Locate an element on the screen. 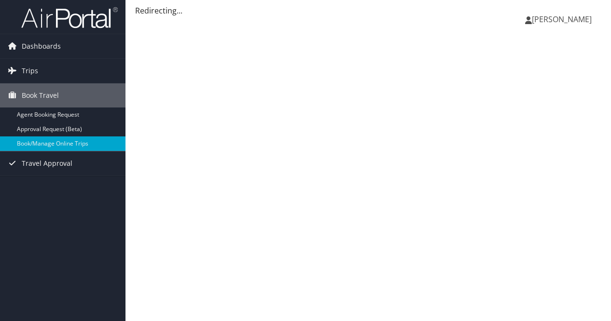 This screenshot has height=321, width=611. img: airportal-logo.png is located at coordinates (70, 17).